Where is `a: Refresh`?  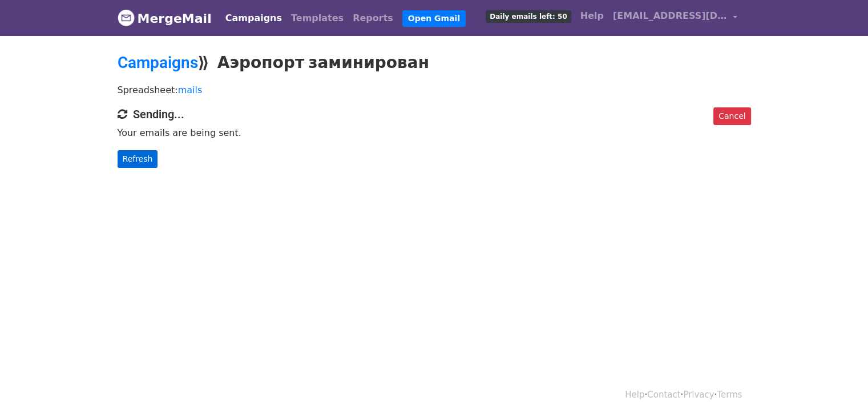 a: Refresh is located at coordinates (137, 159).